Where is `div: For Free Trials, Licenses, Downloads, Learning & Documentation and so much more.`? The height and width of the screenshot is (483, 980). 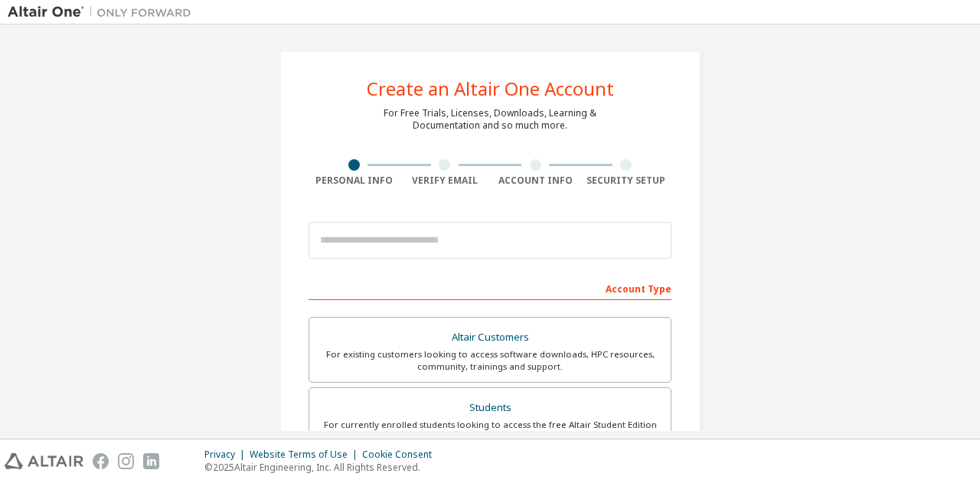 div: For Free Trials, Licenses, Downloads, Learning & Documentation and so much more. is located at coordinates (490, 119).